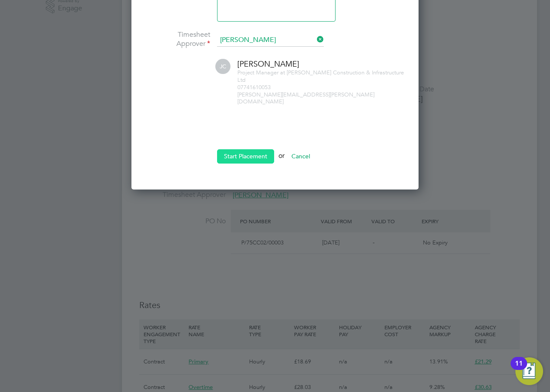 This screenshot has height=392, width=550. I want to click on button: Open Resource Center, 11 new notifications, so click(529, 371).